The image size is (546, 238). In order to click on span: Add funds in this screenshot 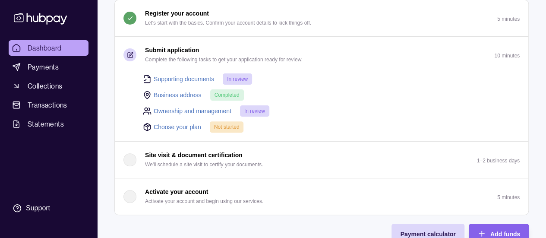, I will do `click(505, 234)`.